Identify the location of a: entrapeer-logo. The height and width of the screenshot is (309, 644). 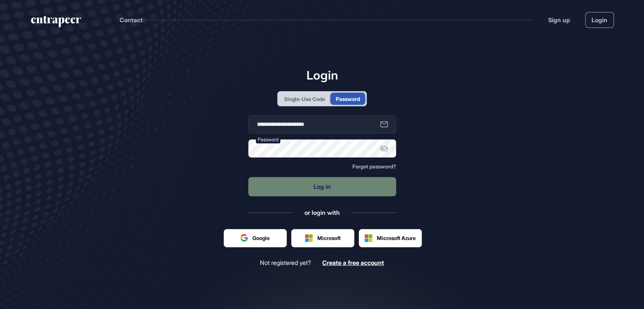
(55, 23).